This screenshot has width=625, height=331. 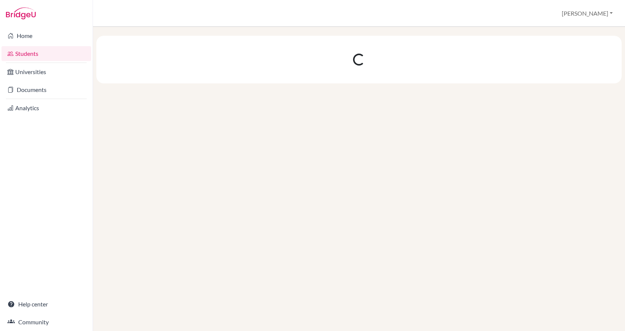 What do you see at coordinates (21, 13) in the screenshot?
I see `img: Bridge-U` at bounding box center [21, 13].